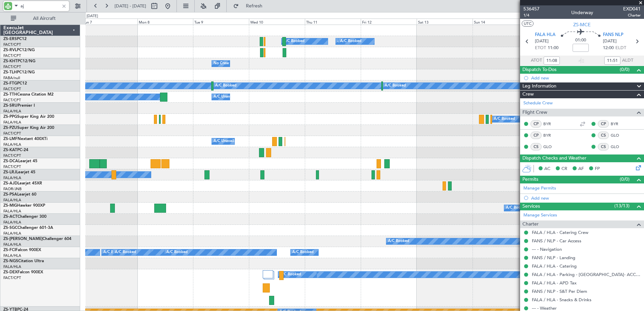  Describe the element at coordinates (10, 217) in the screenshot. I see `span: ZS-ACT` at that location.